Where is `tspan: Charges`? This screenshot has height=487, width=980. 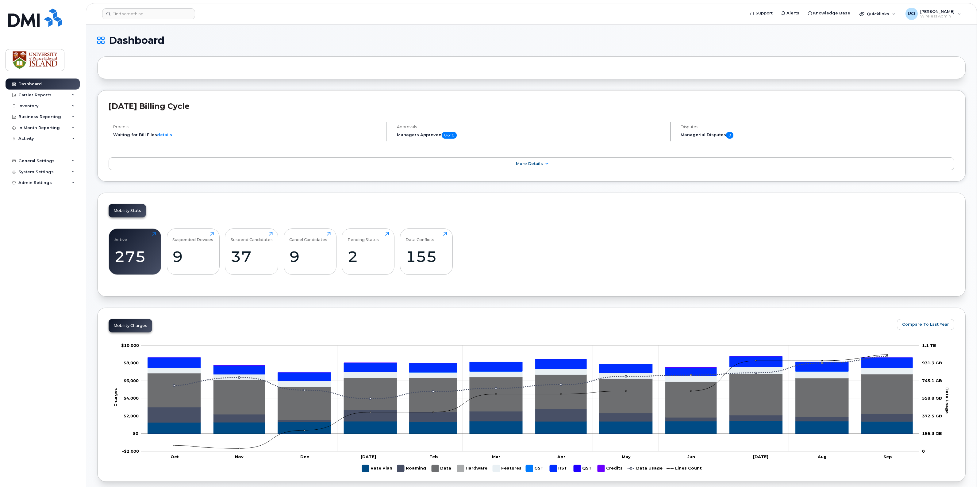 tspan: Charges is located at coordinates (116, 398).